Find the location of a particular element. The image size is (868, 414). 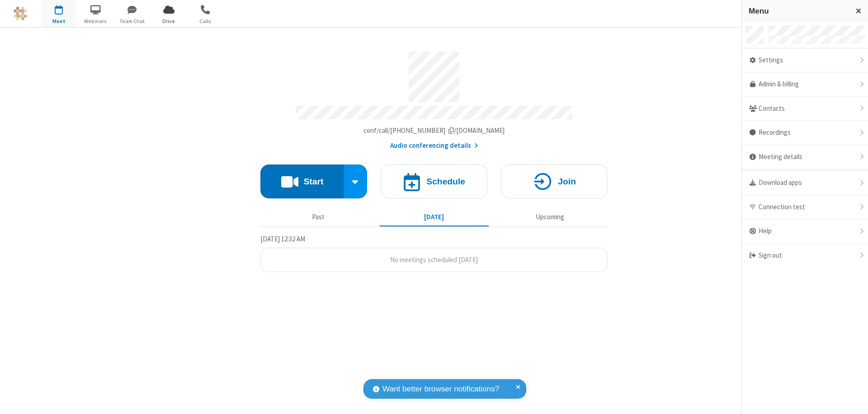

button: Past is located at coordinates (318, 217).